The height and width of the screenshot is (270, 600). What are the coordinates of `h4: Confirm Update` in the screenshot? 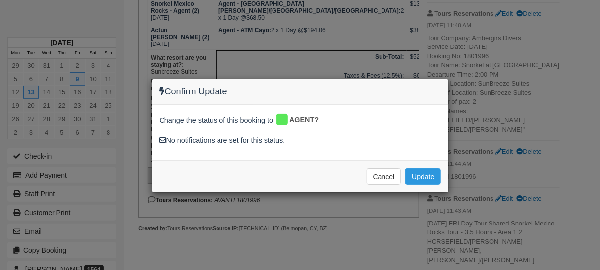 It's located at (300, 92).